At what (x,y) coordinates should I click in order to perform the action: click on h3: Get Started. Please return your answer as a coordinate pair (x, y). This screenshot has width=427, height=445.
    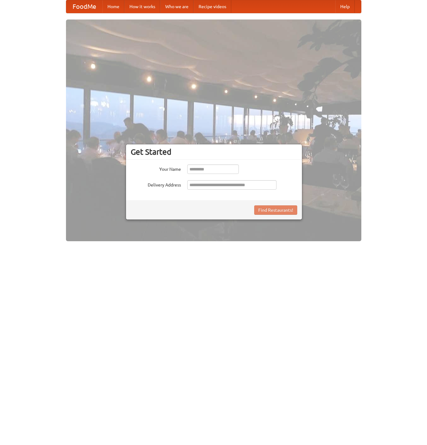
    Looking at the image, I should click on (214, 152).